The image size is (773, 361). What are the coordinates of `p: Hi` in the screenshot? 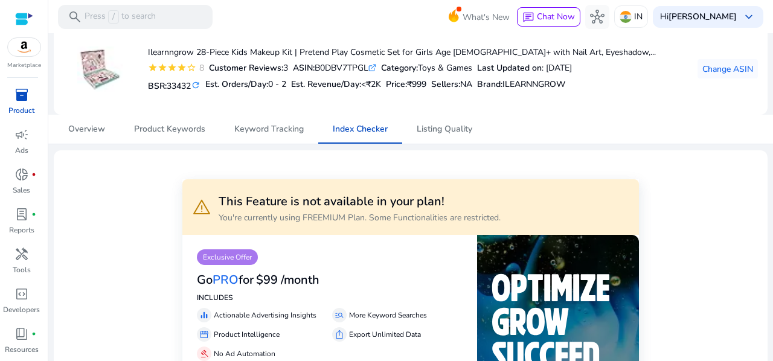 It's located at (698, 17).